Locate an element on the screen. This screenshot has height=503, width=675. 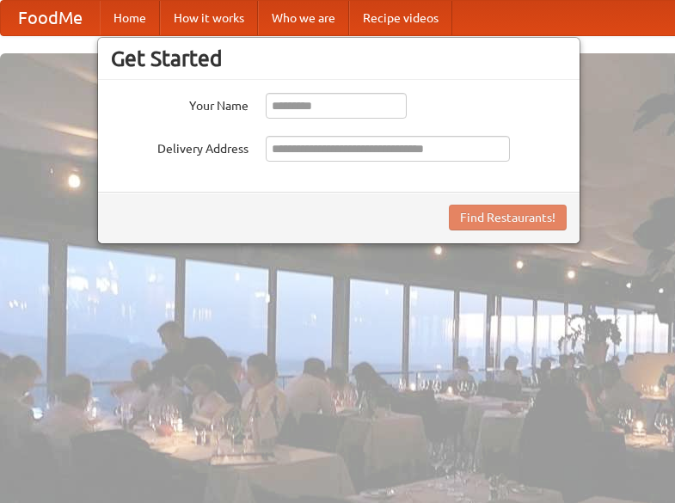
a: Recipe videos is located at coordinates (401, 18).